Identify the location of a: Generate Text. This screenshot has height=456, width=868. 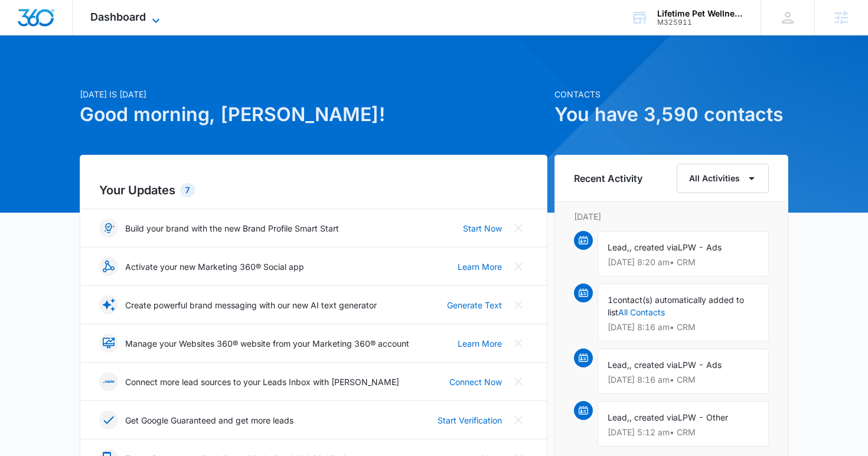
(474, 305).